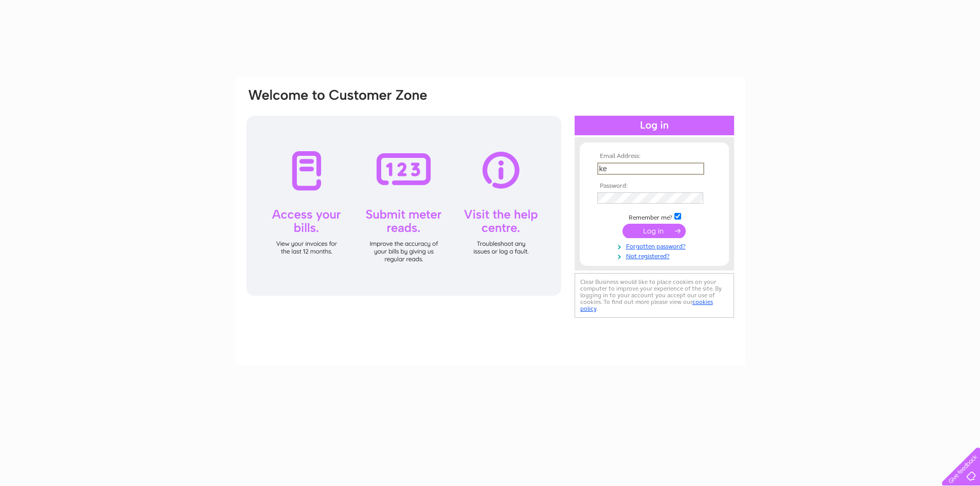 This screenshot has width=980, height=486. I want to click on a: Not registered?, so click(655, 254).